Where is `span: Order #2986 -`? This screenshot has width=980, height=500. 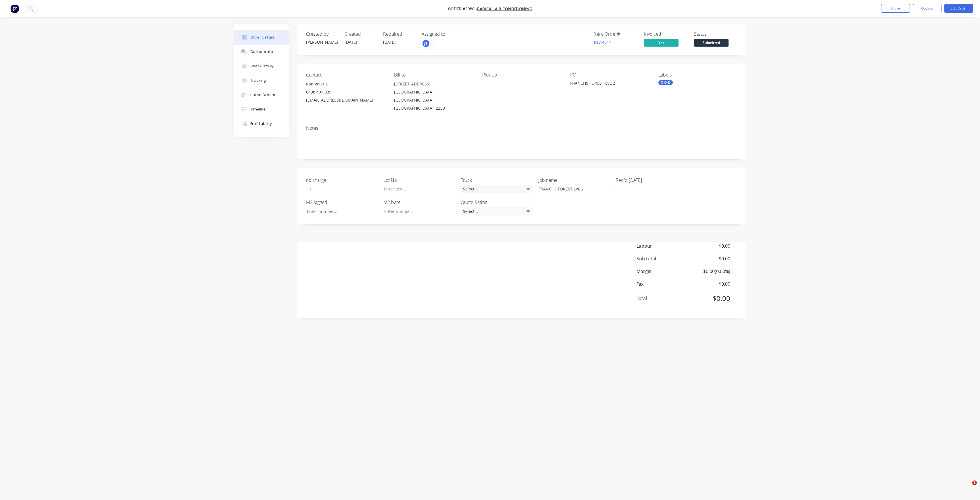
span: Order #2986 - is located at coordinates (463, 9).